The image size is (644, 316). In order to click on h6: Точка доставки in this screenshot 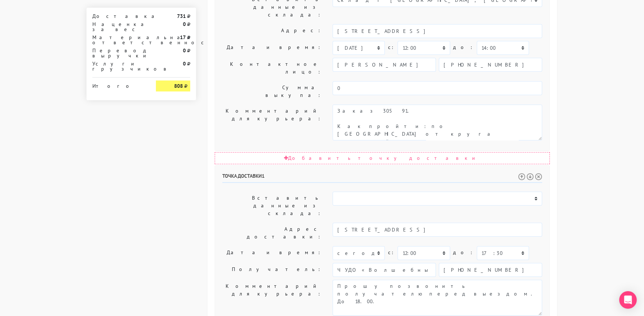, I will do `click(382, 178)`.